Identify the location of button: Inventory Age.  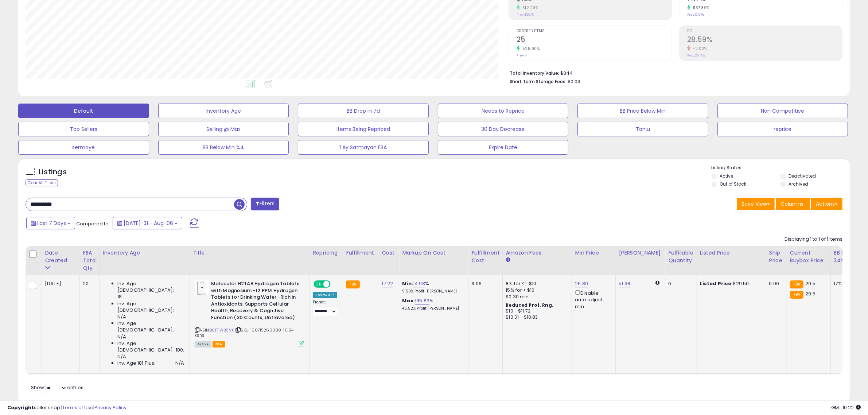
(223, 111).